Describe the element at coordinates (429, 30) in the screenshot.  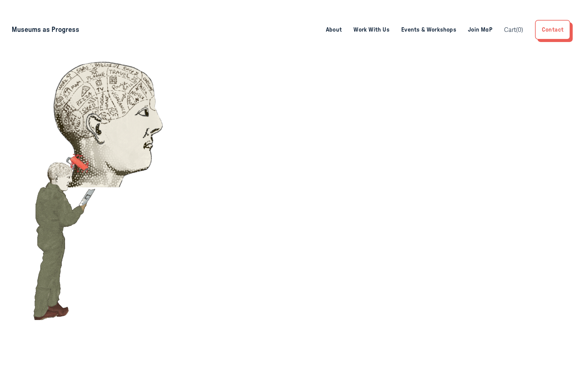
I see `a: Events & Workshops` at that location.